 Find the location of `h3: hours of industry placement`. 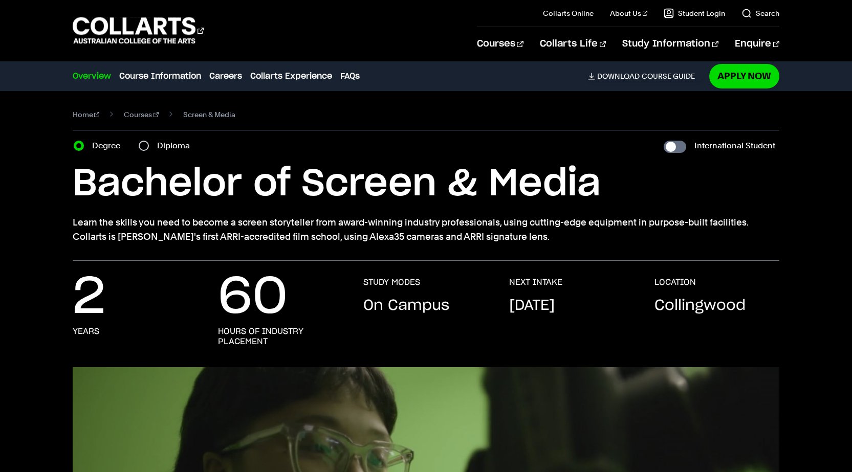

h3: hours of industry placement is located at coordinates (280, 337).